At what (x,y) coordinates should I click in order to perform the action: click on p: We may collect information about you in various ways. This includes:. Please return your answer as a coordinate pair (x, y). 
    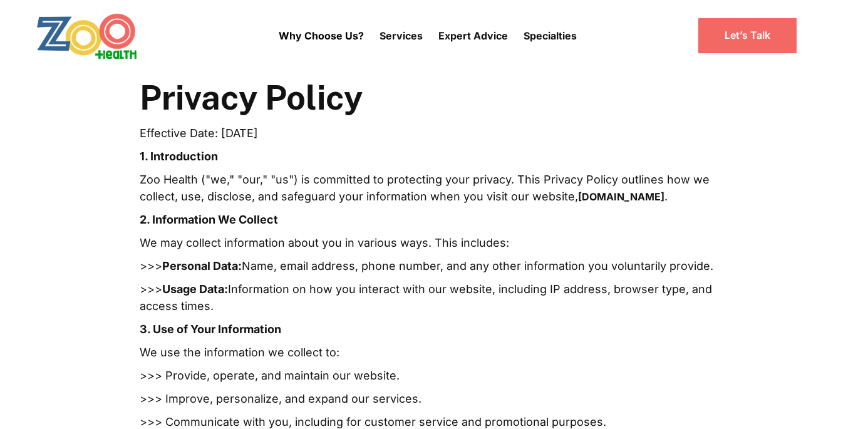
    Looking at the image, I should click on (434, 242).